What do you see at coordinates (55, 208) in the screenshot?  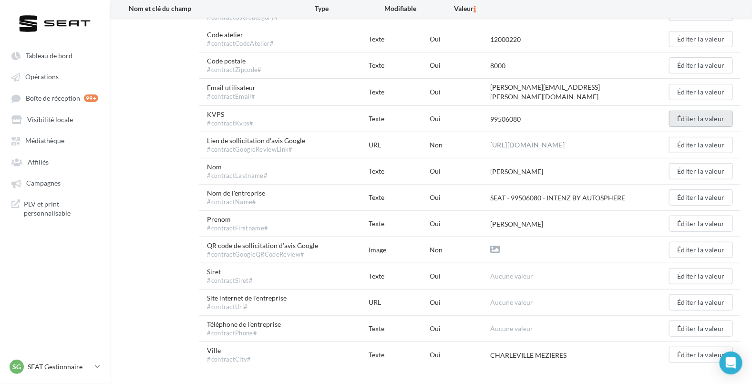 I see `a: PLV et print personnalisable` at bounding box center [55, 208].